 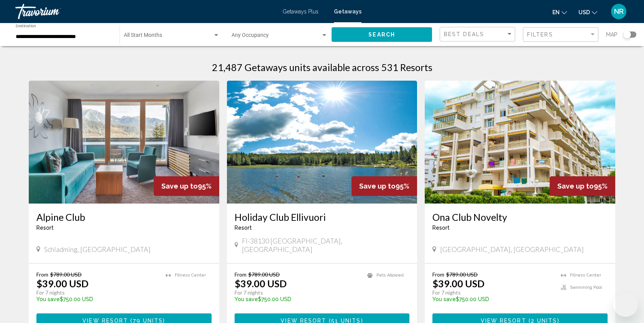 I want to click on button: Filter, so click(x=560, y=35).